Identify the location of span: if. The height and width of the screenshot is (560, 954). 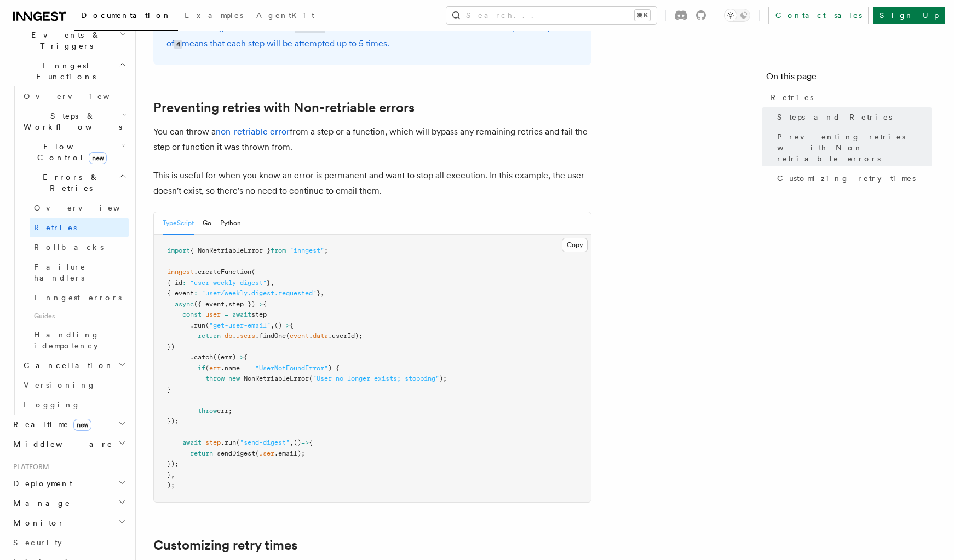
(201, 368).